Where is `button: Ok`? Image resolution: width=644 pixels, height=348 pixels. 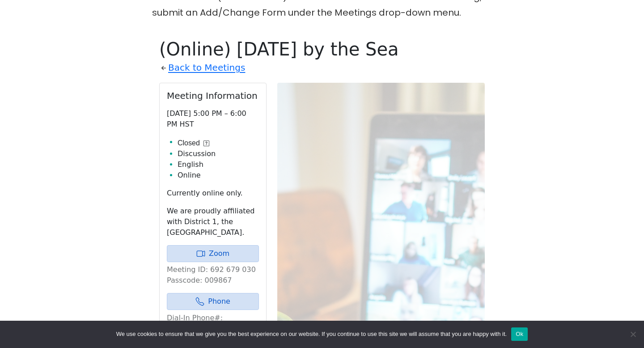
button: Ok is located at coordinates (519, 334).